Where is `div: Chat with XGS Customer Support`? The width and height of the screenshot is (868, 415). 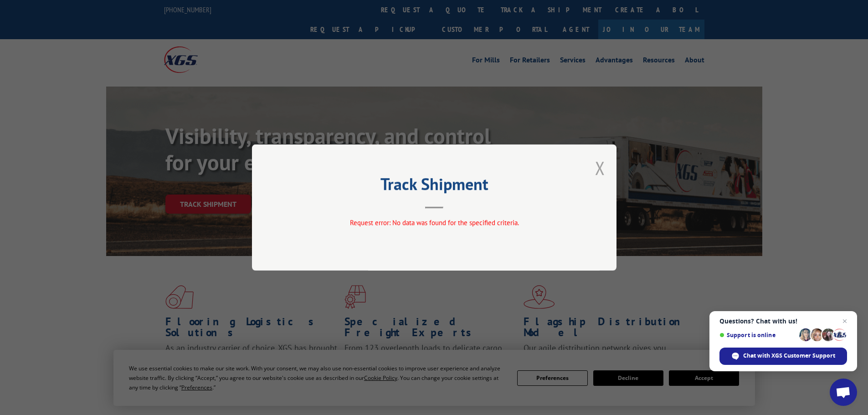 div: Chat with XGS Customer Support is located at coordinates (783, 356).